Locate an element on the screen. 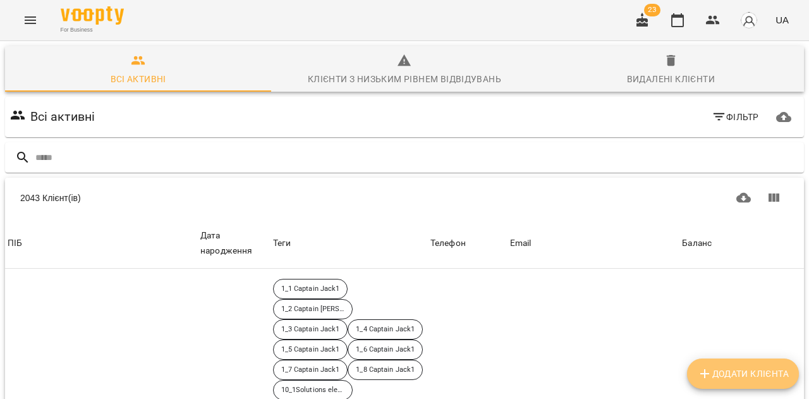 Image resolution: width=809 pixels, height=399 pixels. span: Email is located at coordinates (593, 243).